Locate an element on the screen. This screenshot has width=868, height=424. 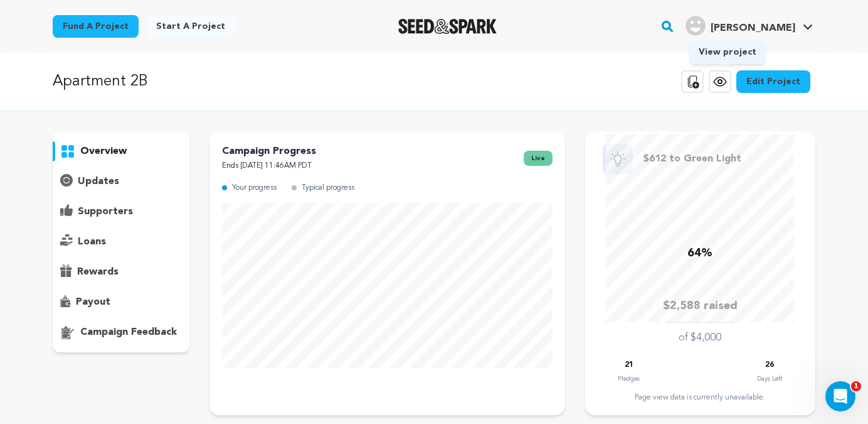
button: updates is located at coordinates (121, 182).